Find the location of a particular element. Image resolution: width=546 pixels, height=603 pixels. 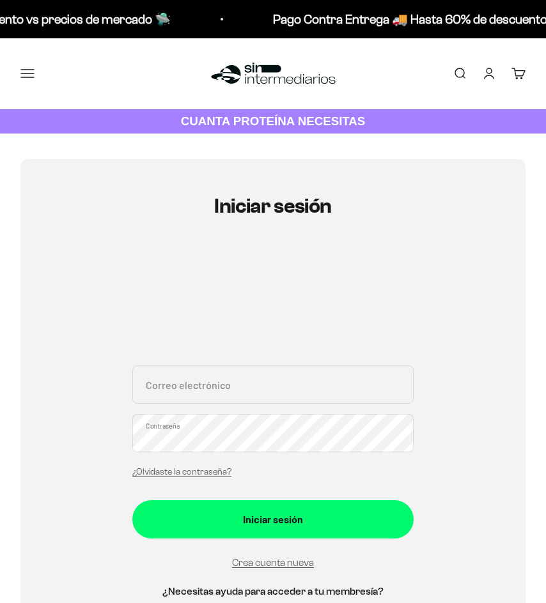

a: Crea cuenta nueva is located at coordinates (273, 562).